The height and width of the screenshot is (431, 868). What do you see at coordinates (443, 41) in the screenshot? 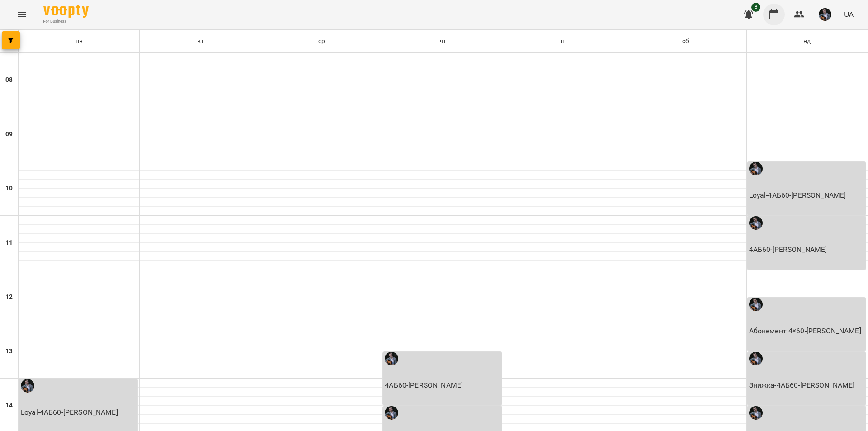
I see `h6: чт` at bounding box center [443, 41].